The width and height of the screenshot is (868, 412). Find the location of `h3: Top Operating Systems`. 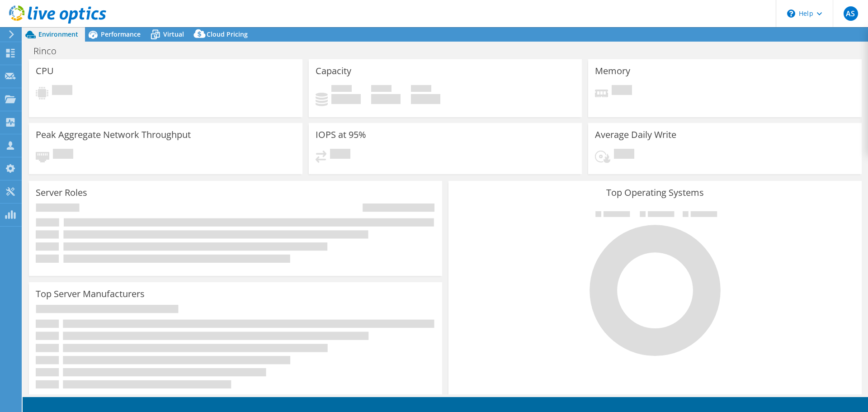

h3: Top Operating Systems is located at coordinates (655, 193).